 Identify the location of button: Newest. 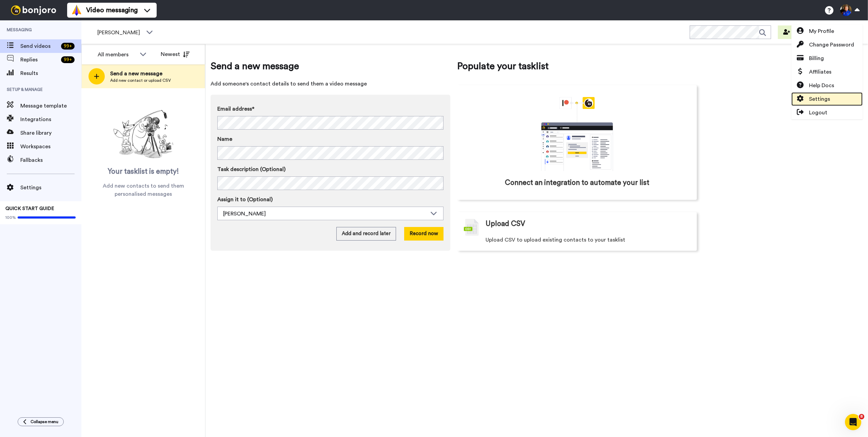
(175, 55).